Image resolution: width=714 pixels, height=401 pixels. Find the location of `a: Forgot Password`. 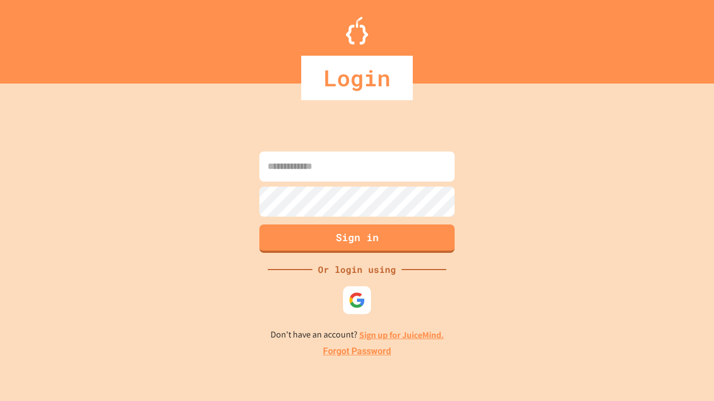

a: Forgot Password is located at coordinates (357, 352).